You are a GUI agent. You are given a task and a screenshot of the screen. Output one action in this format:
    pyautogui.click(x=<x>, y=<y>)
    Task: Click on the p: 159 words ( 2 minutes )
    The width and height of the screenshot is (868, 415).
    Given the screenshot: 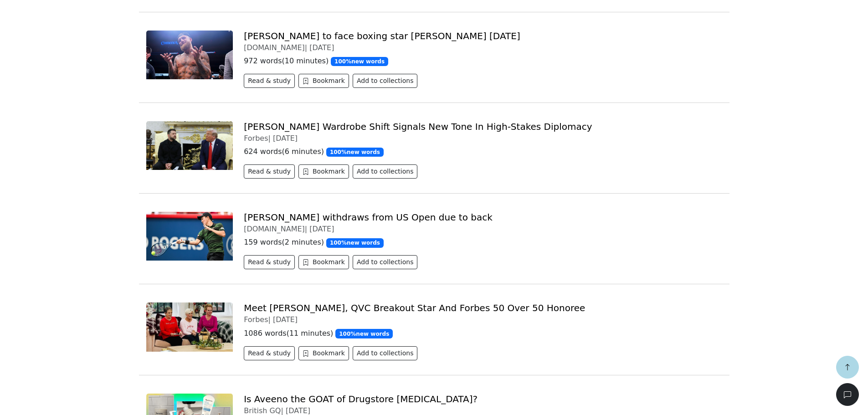 What is the action you would take?
    pyautogui.click(x=482, y=242)
    